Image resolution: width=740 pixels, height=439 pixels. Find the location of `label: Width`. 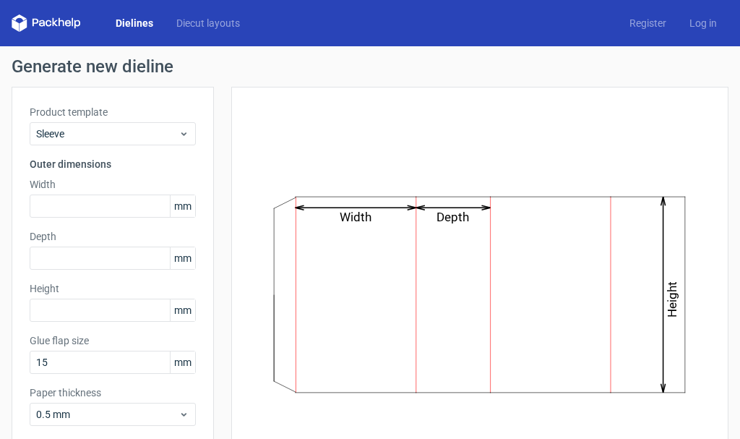

label: Width is located at coordinates (113, 184).